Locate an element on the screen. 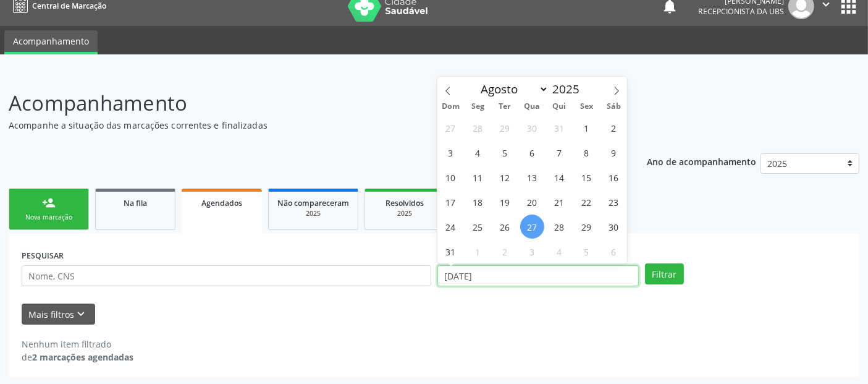 Image resolution: width=868 pixels, height=384 pixels. span: Dom is located at coordinates (451, 107).